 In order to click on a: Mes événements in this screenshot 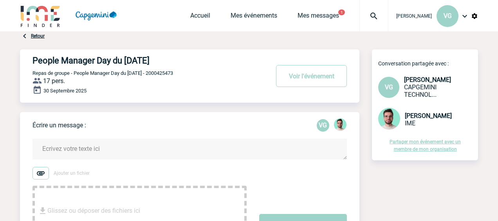, I will do `click(254, 17)`.